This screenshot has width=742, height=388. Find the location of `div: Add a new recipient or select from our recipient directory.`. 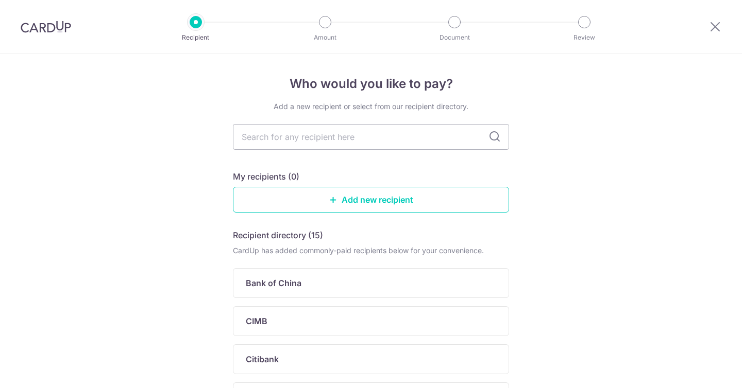

div: Add a new recipient or select from our recipient directory. is located at coordinates (371, 107).